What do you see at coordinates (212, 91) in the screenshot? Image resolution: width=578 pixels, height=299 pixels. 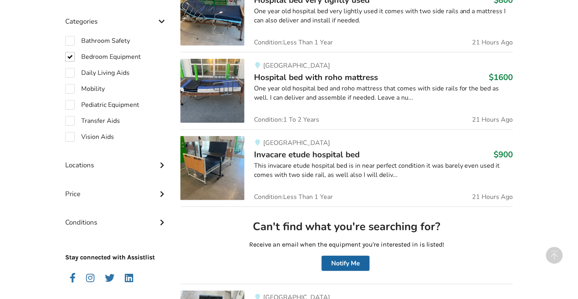 I see `img: bedroom equipment-hospital bed with roho mattress` at bounding box center [212, 91].